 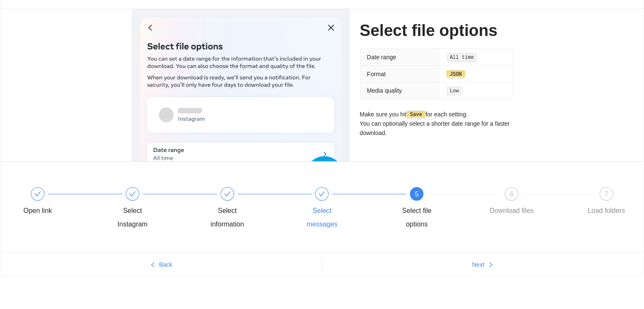 What do you see at coordinates (534, 202) in the screenshot?
I see `div: 6Download files` at bounding box center [534, 202].